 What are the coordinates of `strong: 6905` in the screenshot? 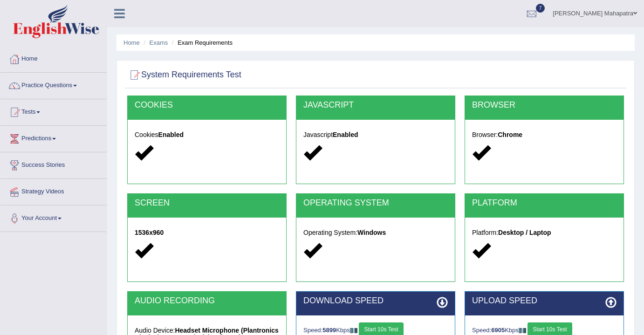 It's located at (498, 330).